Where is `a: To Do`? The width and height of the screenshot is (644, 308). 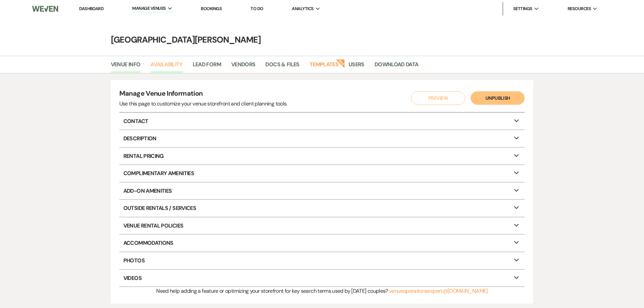
a: To Do is located at coordinates (256, 8).